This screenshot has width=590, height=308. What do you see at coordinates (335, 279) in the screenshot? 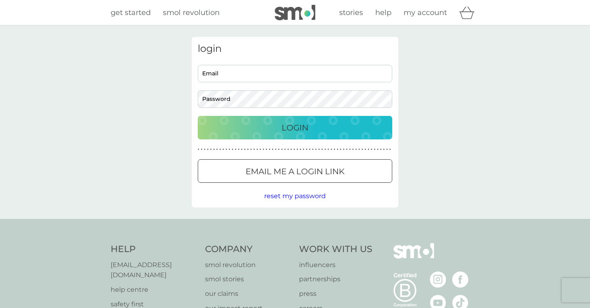
I see `a: partnerships` at bounding box center [335, 279].